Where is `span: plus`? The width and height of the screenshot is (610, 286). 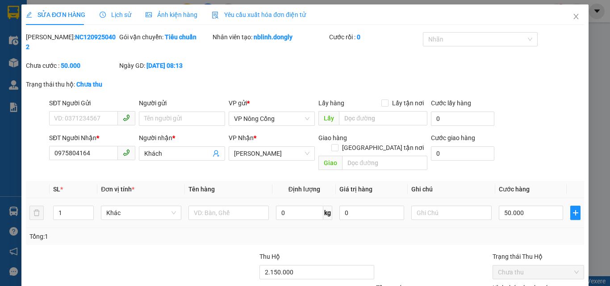
span: plus is located at coordinates (576, 213).